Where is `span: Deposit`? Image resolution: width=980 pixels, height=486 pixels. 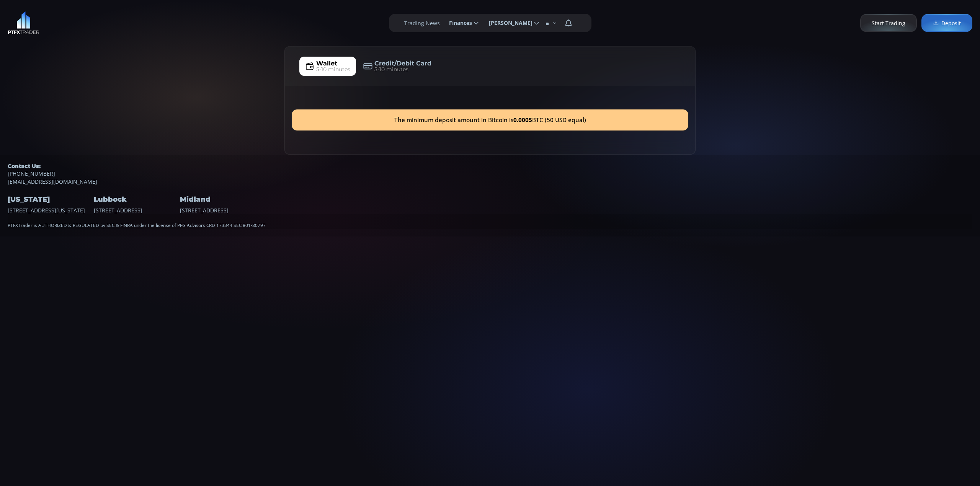
span: Deposit is located at coordinates (947, 23).